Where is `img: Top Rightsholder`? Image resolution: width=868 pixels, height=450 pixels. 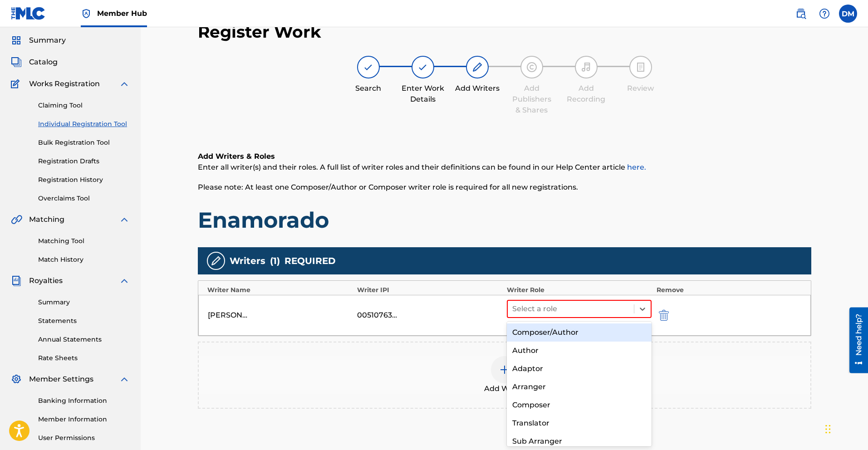
img: Top Rightsholder is located at coordinates (86, 13).